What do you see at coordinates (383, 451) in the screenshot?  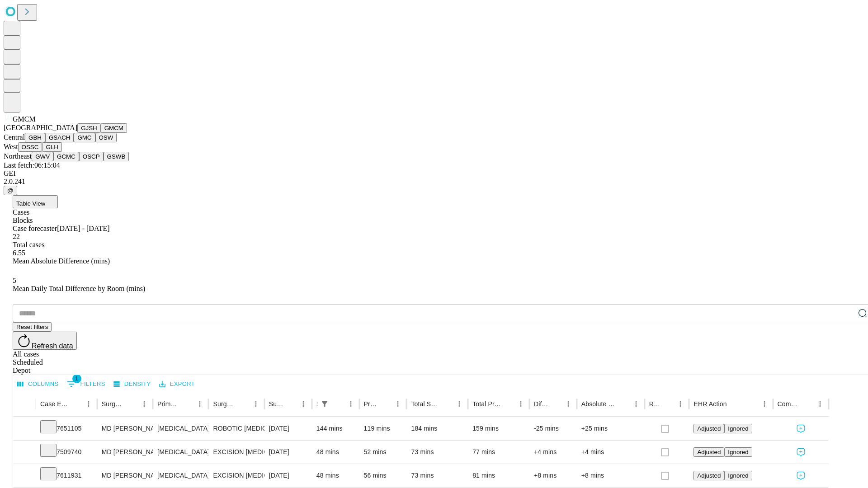 I see `div: 52 mins` at bounding box center [383, 451].